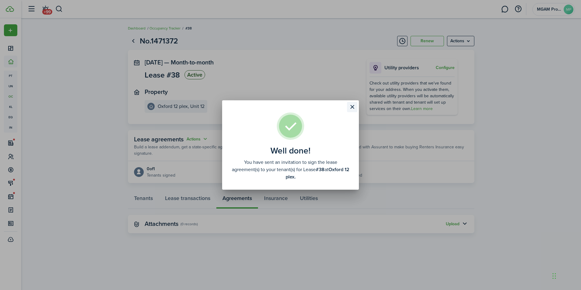  What do you see at coordinates (291, 151) in the screenshot?
I see `well-done-title: Well done!` at bounding box center [291, 151].